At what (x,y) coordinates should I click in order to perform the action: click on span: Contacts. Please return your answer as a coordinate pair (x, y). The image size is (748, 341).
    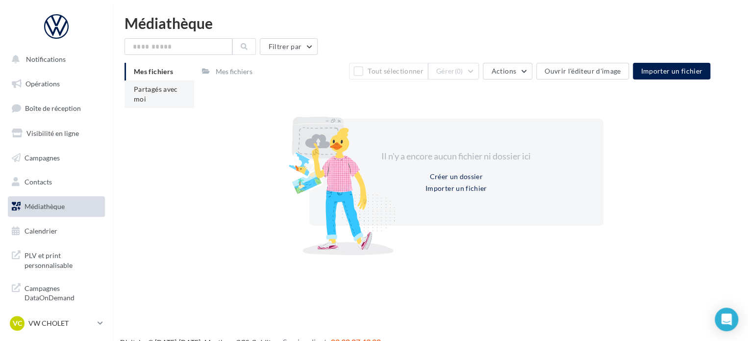
    Looking at the image, I should click on (38, 181).